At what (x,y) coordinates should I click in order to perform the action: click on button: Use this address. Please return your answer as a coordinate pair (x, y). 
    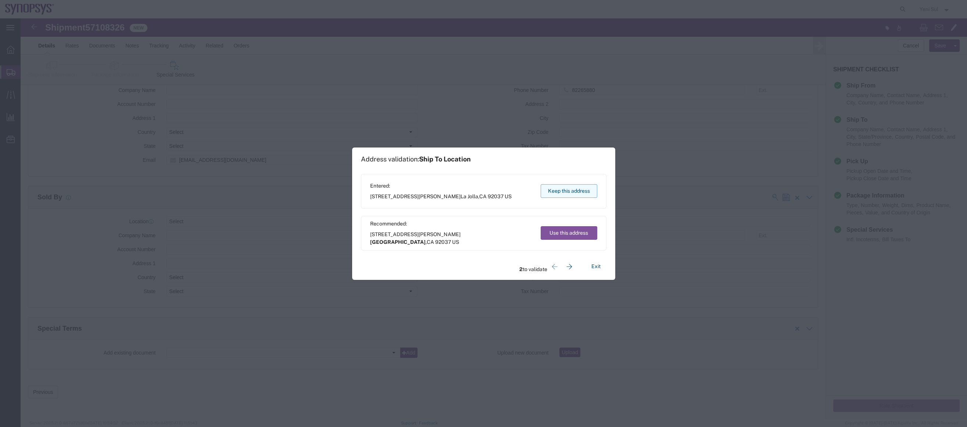
    Looking at the image, I should click on (569, 233).